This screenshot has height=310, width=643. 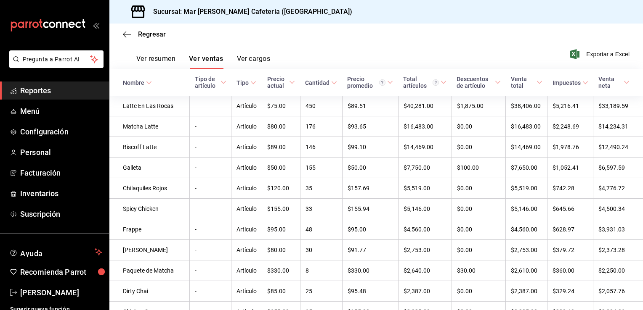 I want to click on td: $100.00, so click(x=478, y=168).